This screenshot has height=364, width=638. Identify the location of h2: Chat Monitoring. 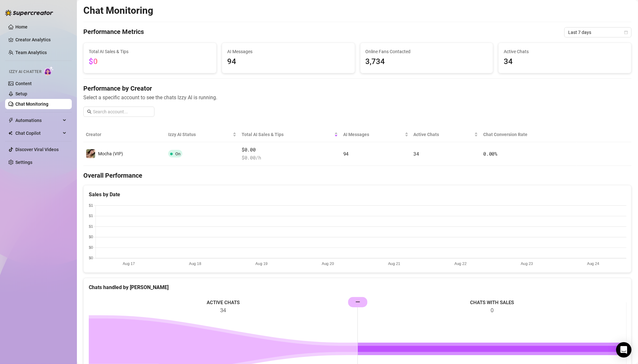
(118, 10).